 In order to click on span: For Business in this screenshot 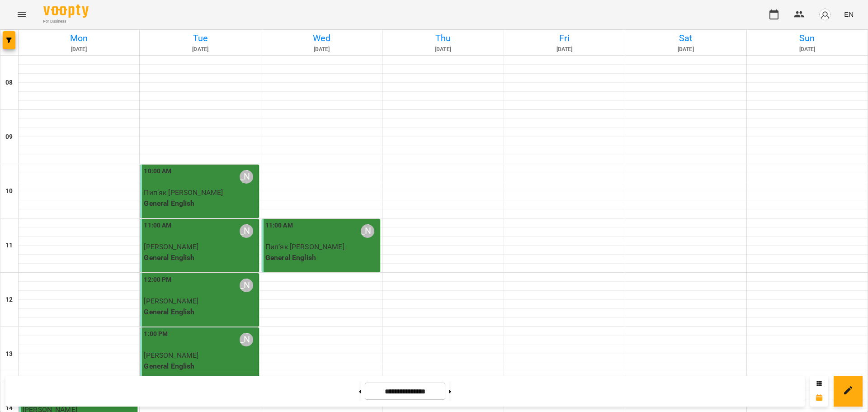, I will do `click(66, 22)`.